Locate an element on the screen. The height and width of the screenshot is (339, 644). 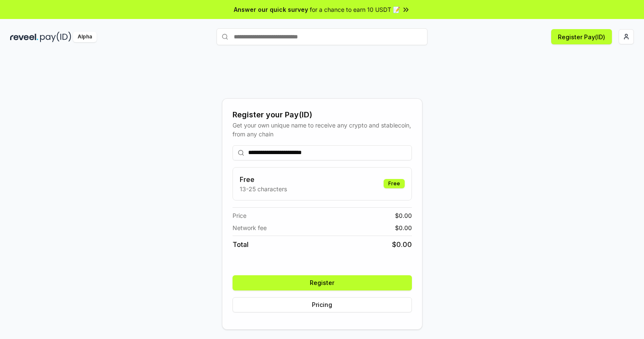
span: Answer our quick survey is located at coordinates (271, 9).